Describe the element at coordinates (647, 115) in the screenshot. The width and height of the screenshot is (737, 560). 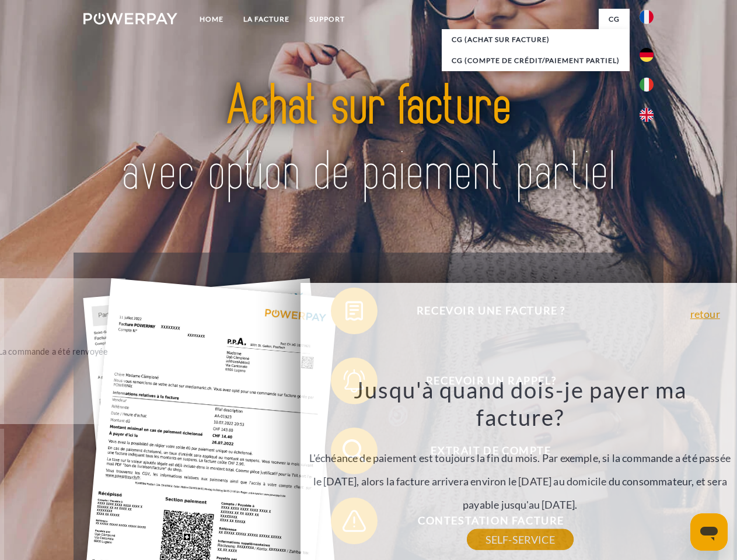
I see `img: en` at that location.